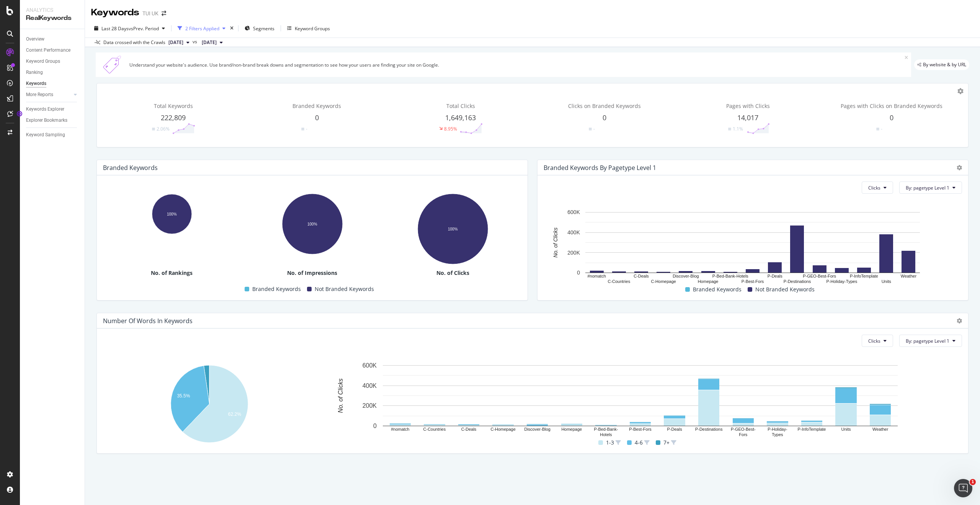 Image resolution: width=980 pixels, height=505 pixels. Describe the element at coordinates (450, 129) in the screenshot. I see `div: 8.95%` at that location.